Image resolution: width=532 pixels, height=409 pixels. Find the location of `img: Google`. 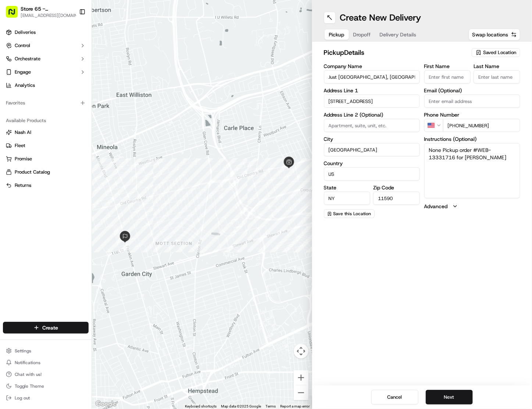

img: Google is located at coordinates (106, 404).